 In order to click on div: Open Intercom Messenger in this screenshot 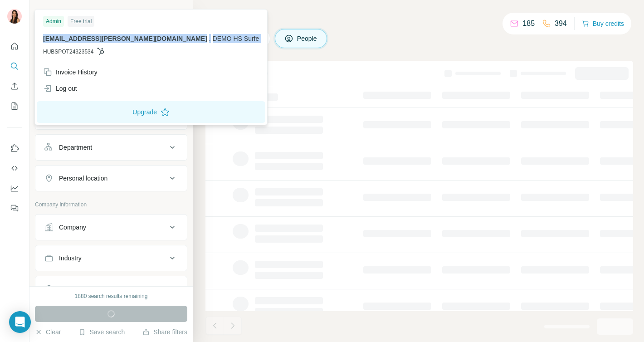, I will do `click(20, 322)`.